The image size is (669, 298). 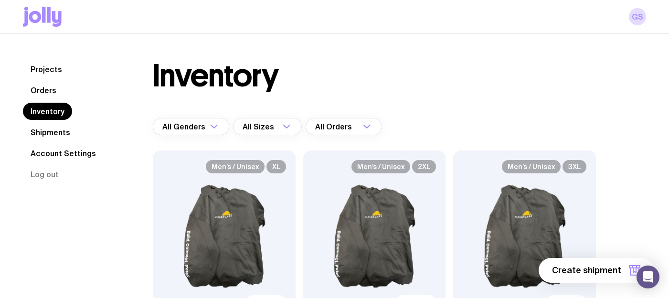 What do you see at coordinates (638, 17) in the screenshot?
I see `a: GS` at bounding box center [638, 17].